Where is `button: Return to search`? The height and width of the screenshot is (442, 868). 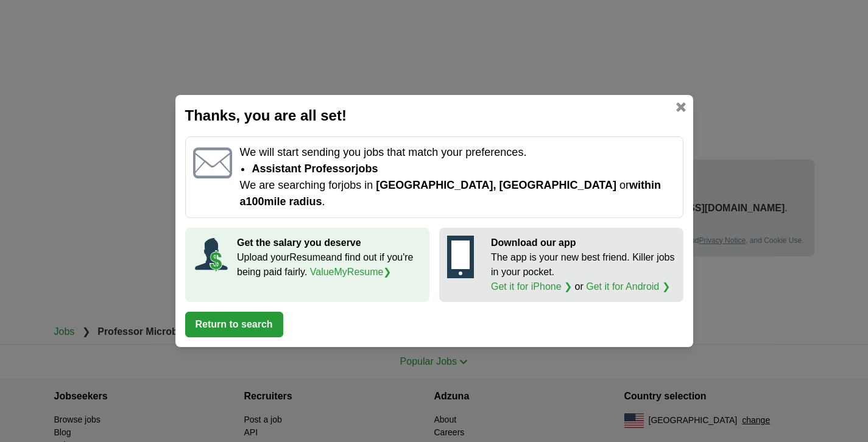 button: Return to search is located at coordinates (234, 325).